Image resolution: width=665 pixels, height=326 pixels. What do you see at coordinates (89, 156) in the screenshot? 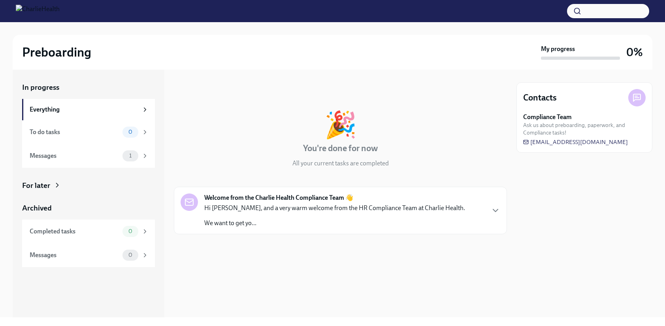
I see `a: Messages1` at bounding box center [89, 156].